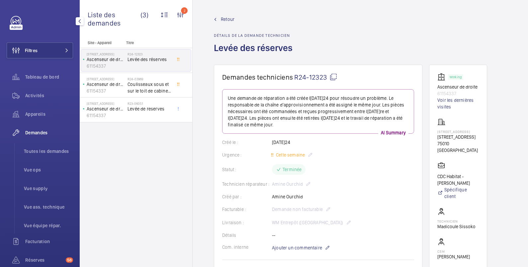 The image size is (528, 267). Describe the element at coordinates (456, 221) in the screenshot. I see `p: Technicien` at that location.